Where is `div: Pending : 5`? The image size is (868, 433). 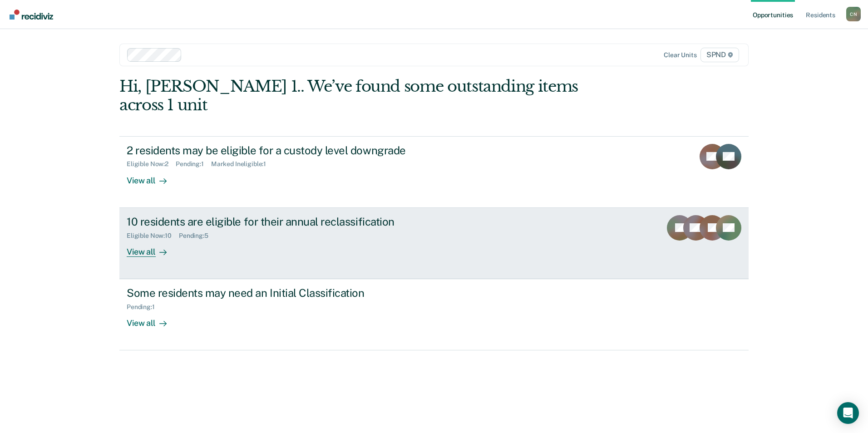
div: Pending : 5 is located at coordinates (197, 236).